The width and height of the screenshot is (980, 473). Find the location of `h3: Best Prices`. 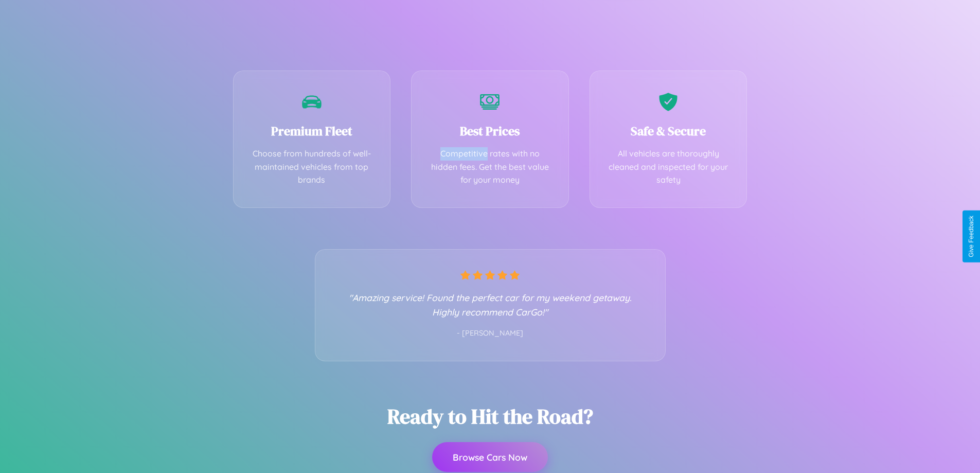

h3: Best Prices is located at coordinates (490, 130).